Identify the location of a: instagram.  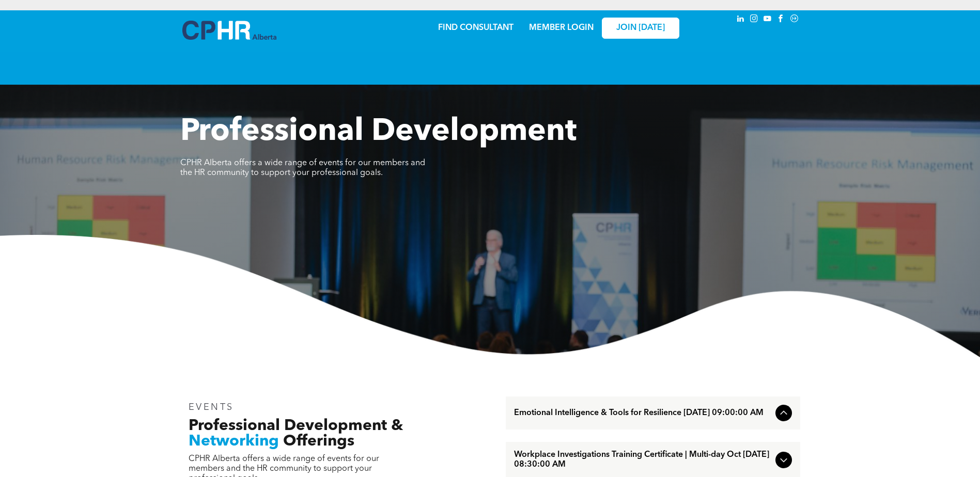
(754, 20).